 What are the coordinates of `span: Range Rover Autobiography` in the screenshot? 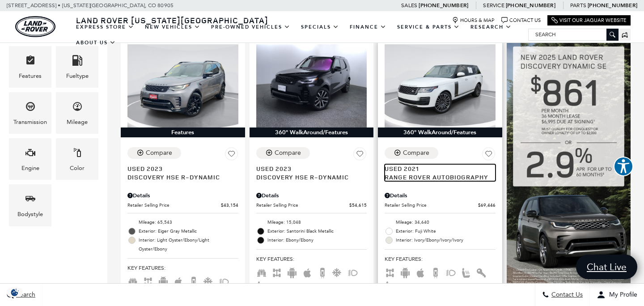 It's located at (437, 176).